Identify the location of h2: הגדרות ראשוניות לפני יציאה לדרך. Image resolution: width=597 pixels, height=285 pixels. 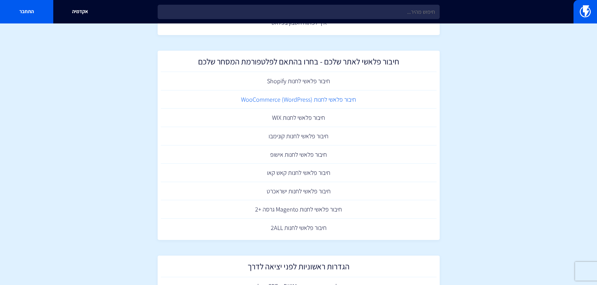
(298, 268).